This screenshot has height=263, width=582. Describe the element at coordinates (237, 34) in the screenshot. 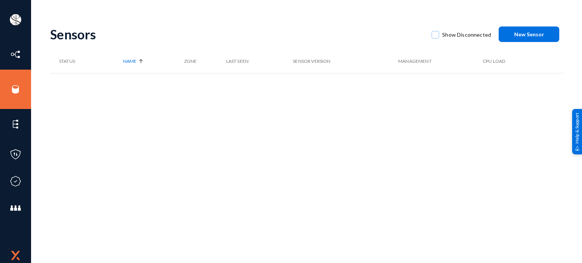

I see `div: Sensors` at that location.